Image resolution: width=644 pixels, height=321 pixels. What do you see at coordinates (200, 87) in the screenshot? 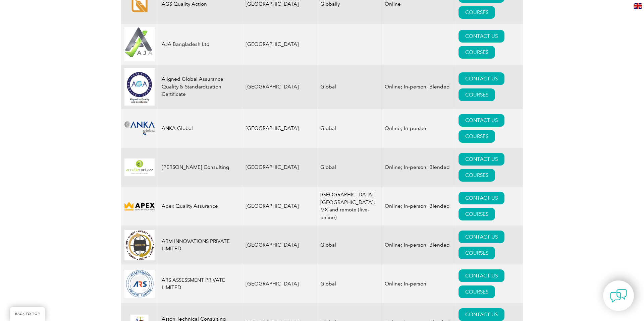
I see `td: Aligned Global Assurance Quality & Standardization Certificate` at bounding box center [200, 87].